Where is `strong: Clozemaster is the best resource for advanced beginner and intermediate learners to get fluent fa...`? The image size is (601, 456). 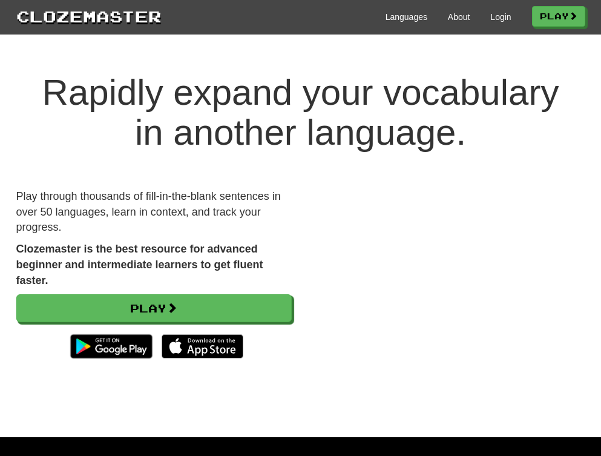
strong: Clozemaster is the best resource for advanced beginner and intermediate learners to get fluent fa... is located at coordinates (140, 264).